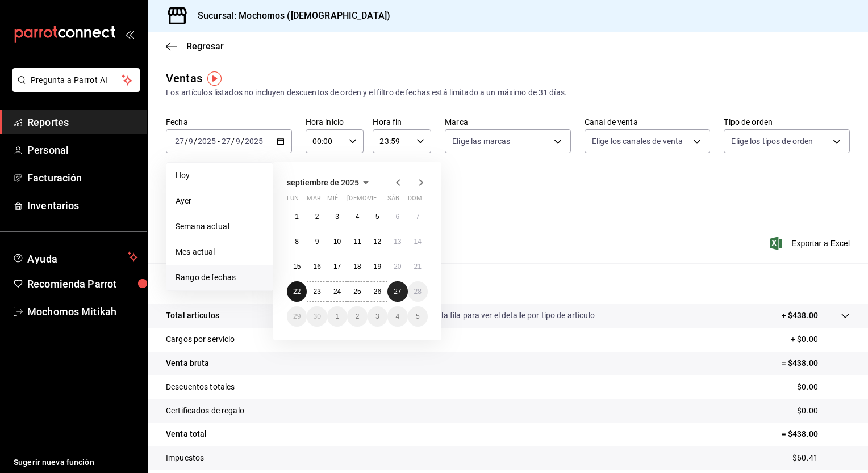  Describe the element at coordinates (337, 267) in the screenshot. I see `abbr: 17 de septiembre de 2025` at that location.